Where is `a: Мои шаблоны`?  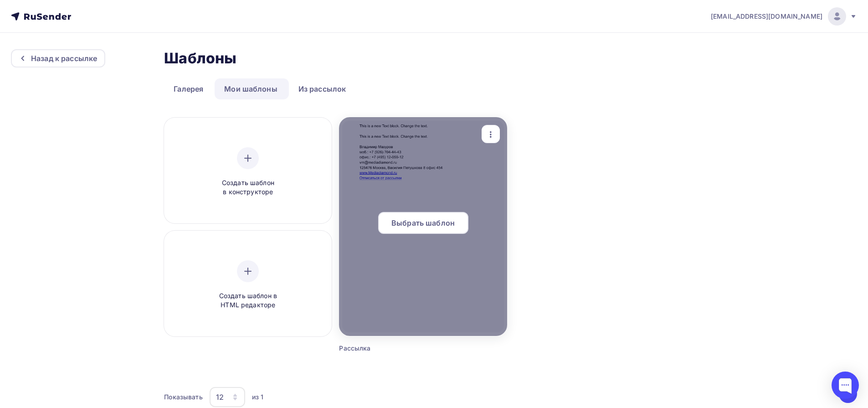
a: Мои шаблоны is located at coordinates (250, 88).